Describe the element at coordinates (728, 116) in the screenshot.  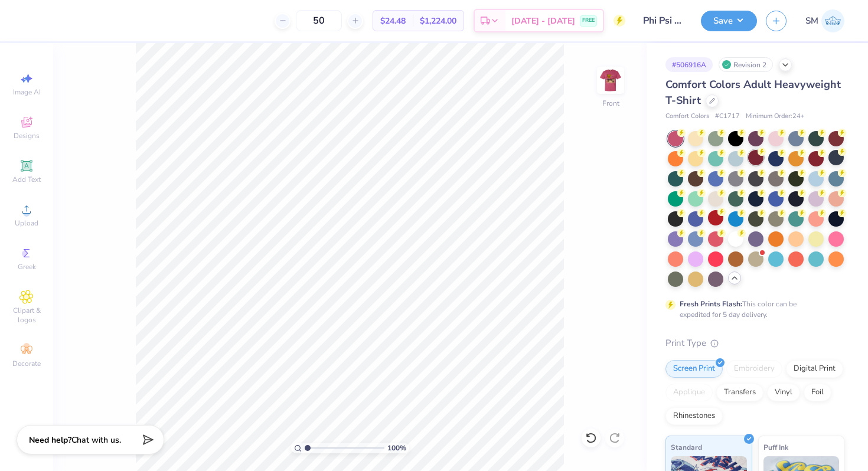
I see `span: # C1717` at that location.